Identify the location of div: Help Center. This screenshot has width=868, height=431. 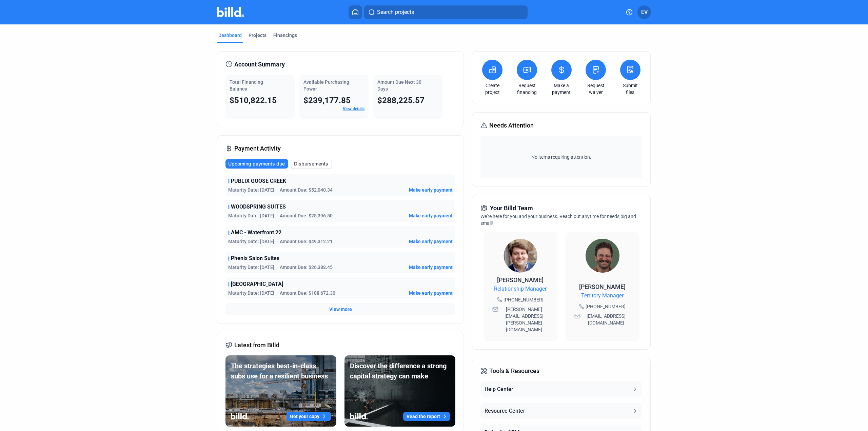
(498, 389).